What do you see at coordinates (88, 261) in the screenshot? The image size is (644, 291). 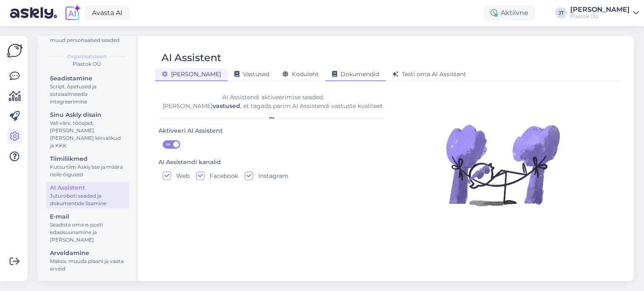 I see `a: ArveldamineMaksa, muuda plaani ja vaata arveid` at bounding box center [88, 261].